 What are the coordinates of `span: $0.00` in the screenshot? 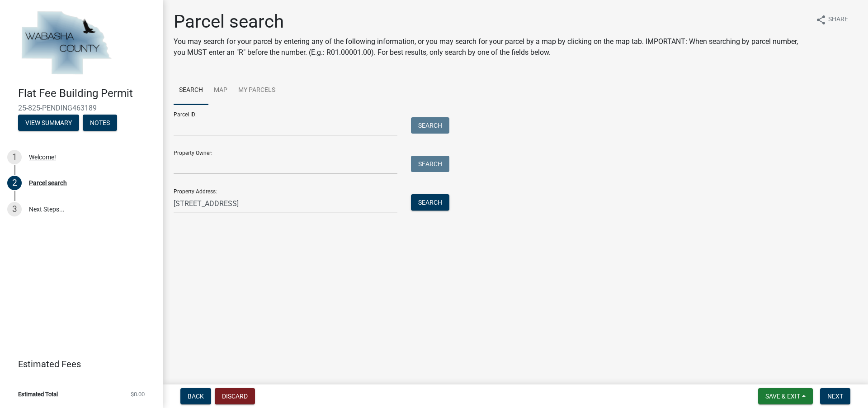 It's located at (137, 394).